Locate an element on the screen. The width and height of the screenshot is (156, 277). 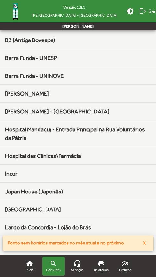
span: Hospital Mandaqui - Entrada Principal na Rua Voluntários da Pátria is located at coordinates (75, 134).